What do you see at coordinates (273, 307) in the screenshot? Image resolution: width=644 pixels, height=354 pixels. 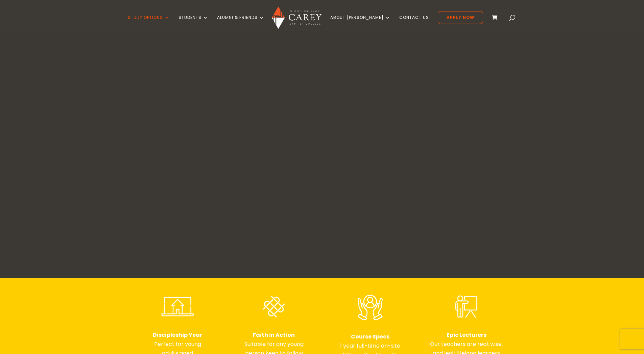 I see `img: Diverse & Inclusive WHITE` at bounding box center [273, 307].